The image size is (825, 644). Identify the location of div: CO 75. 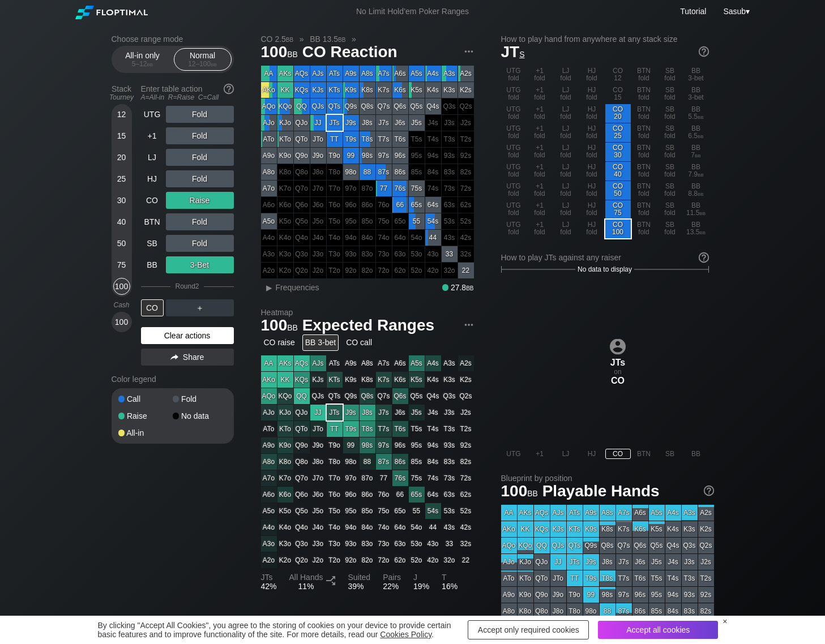
(618, 210).